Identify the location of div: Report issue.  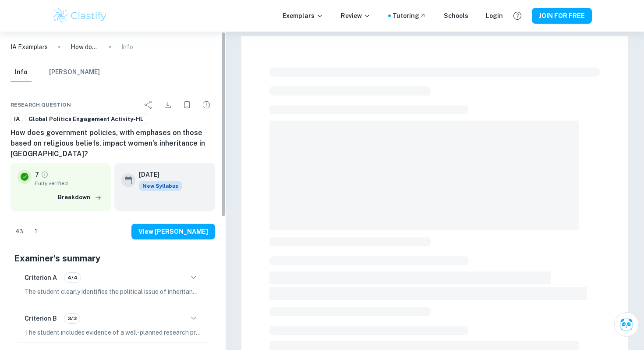
(206, 105).